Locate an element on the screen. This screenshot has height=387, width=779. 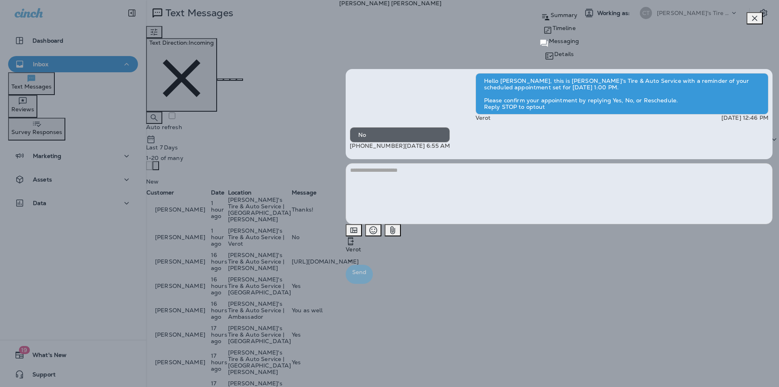
div: No is located at coordinates (400, 135).